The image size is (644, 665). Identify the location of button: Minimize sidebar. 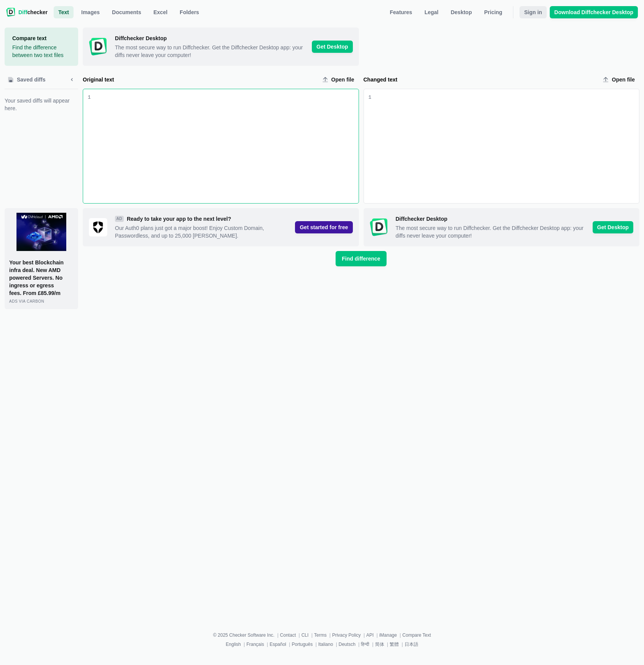
(72, 80).